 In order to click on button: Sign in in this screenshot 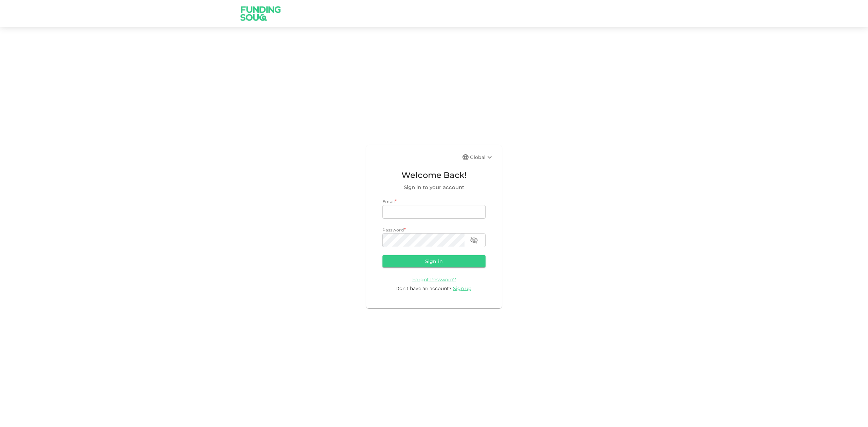, I will do `click(434, 262)`.